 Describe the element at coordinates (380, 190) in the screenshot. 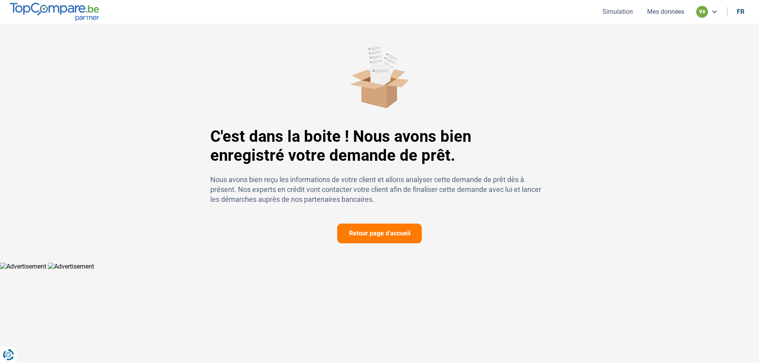

I see `p: Nous avons bien reçu les informations de votre client et allons analyser cette demande de prêt dè...` at that location.